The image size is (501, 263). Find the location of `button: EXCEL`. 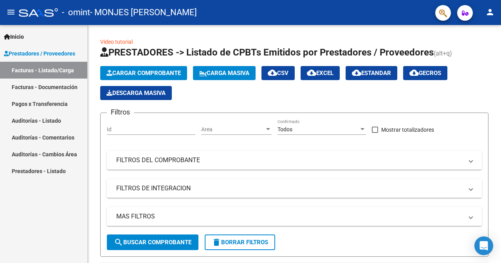

button: EXCEL is located at coordinates (320, 73).